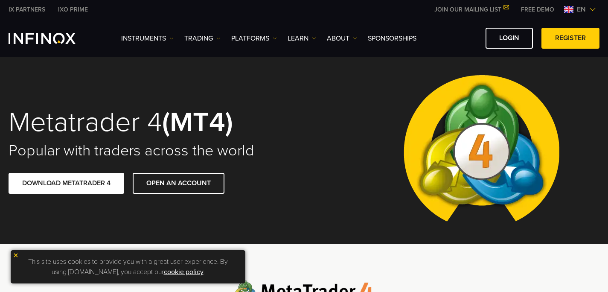 The width and height of the screenshot is (608, 292). I want to click on a: LOGIN, so click(509, 38).